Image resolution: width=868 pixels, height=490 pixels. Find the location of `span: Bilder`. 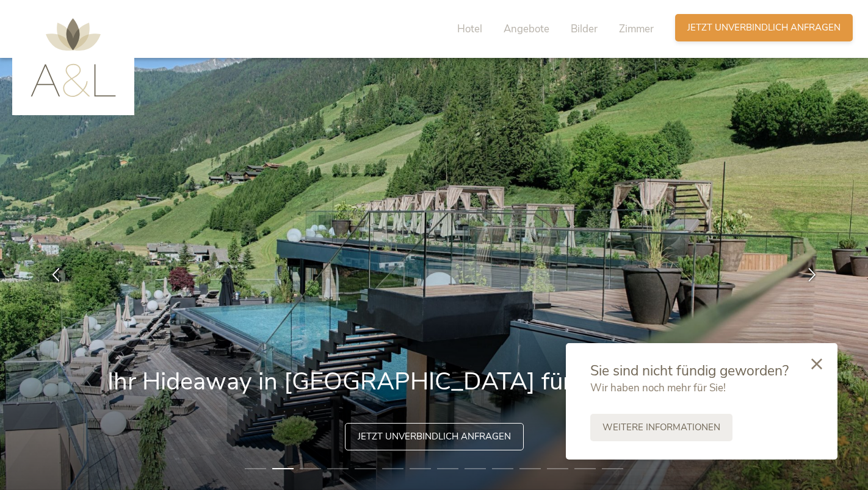

span: Bilder is located at coordinates (584, 29).